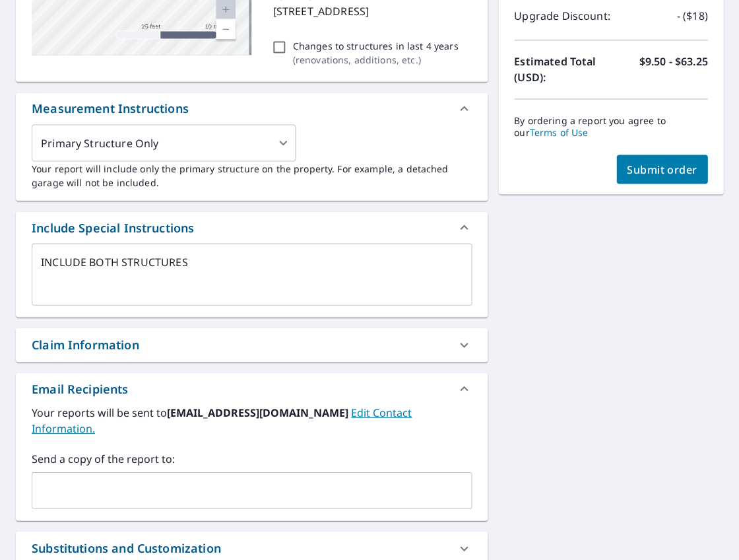 Image resolution: width=739 pixels, height=560 pixels. Describe the element at coordinates (126, 547) in the screenshot. I see `div: Substitutions and Customization` at that location.